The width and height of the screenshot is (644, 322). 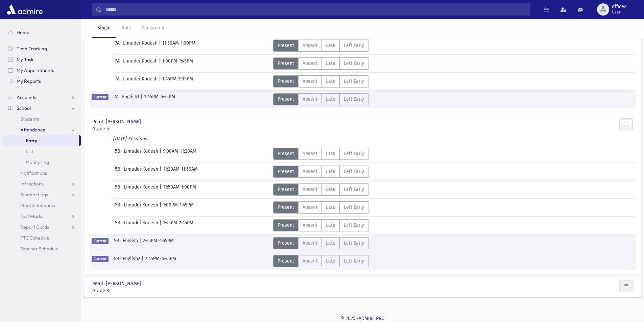 I want to click on span: Monitoring, so click(x=37, y=162).